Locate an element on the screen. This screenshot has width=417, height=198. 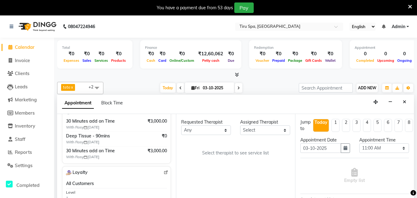
li: 6 is located at coordinates (388, 125).